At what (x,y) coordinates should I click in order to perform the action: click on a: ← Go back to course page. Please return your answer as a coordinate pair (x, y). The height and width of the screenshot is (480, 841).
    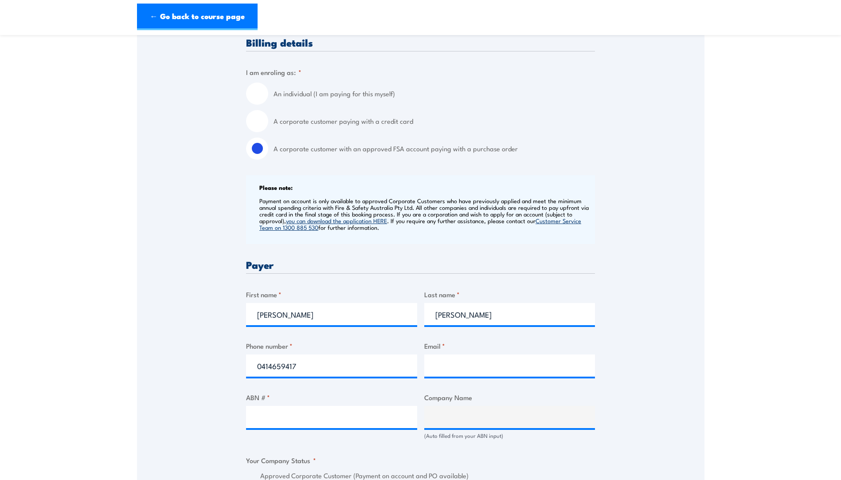
    Looking at the image, I should click on (197, 17).